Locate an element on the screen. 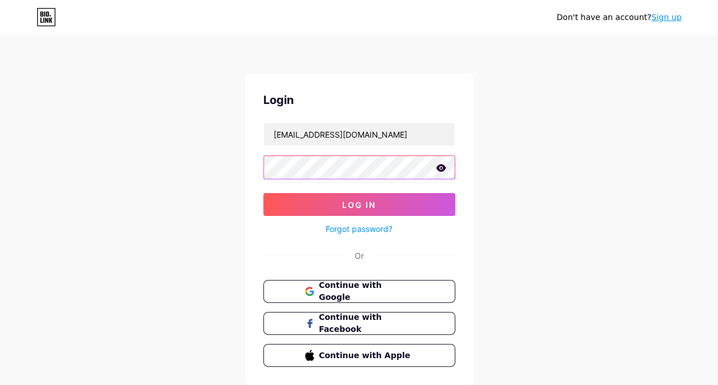 The width and height of the screenshot is (718, 385). span: Log In is located at coordinates (359, 204).